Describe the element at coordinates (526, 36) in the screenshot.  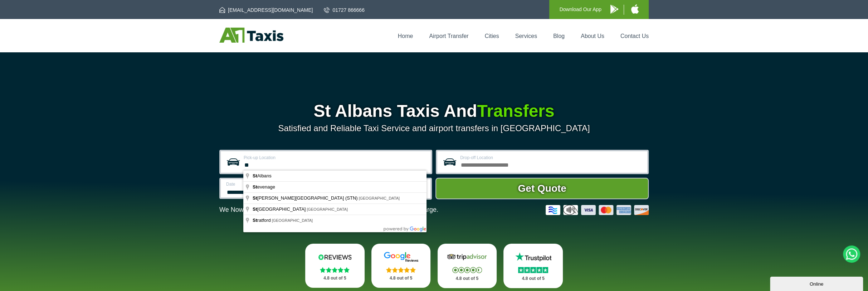
I see `a: Services` at that location.